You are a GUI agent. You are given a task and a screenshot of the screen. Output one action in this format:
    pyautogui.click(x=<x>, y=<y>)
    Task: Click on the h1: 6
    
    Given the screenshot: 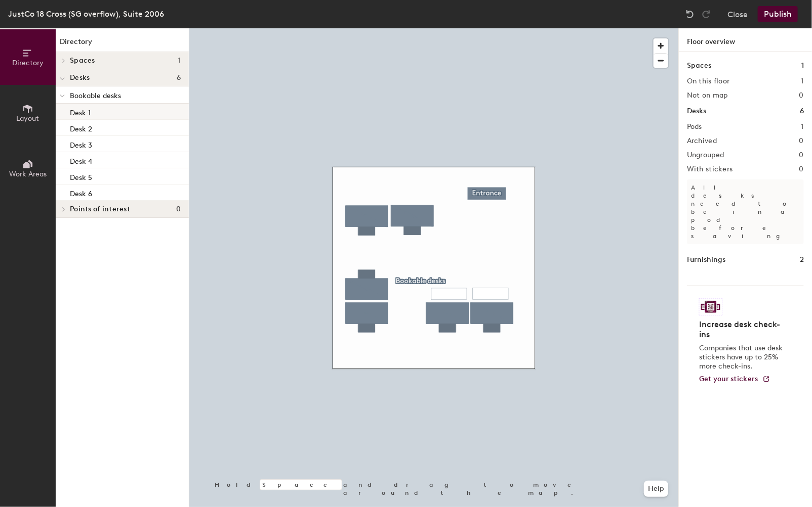 What is the action you would take?
    pyautogui.click(x=801, y=111)
    